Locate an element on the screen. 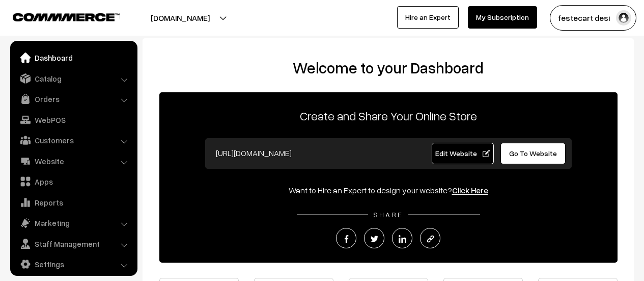  img: COMMMERCE is located at coordinates (66, 17).